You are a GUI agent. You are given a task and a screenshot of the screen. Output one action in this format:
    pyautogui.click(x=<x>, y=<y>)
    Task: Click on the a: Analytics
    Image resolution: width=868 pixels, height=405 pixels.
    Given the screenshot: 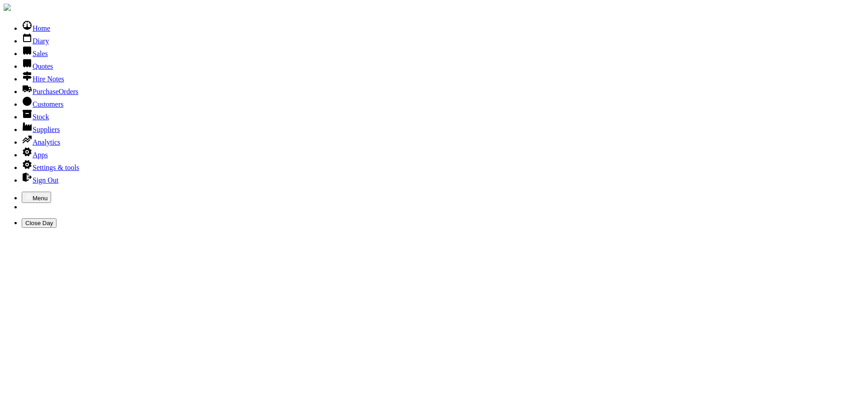 What is the action you would take?
    pyautogui.click(x=41, y=142)
    